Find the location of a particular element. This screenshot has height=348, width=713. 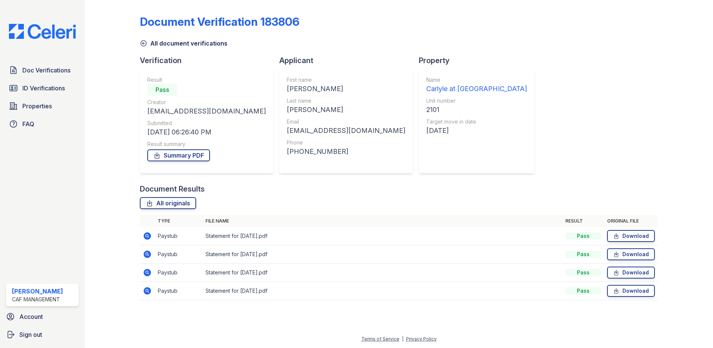

div: Applicant is located at coordinates (349, 60).